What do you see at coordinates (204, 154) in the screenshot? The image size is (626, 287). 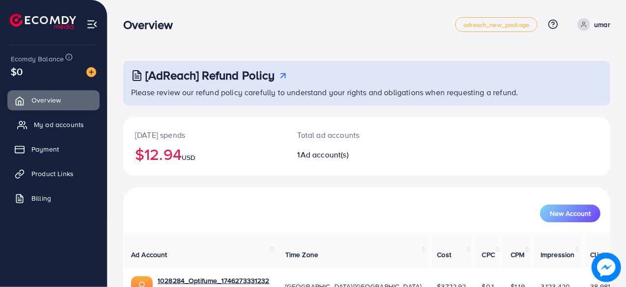 I see `h2: $12.94` at bounding box center [204, 154].